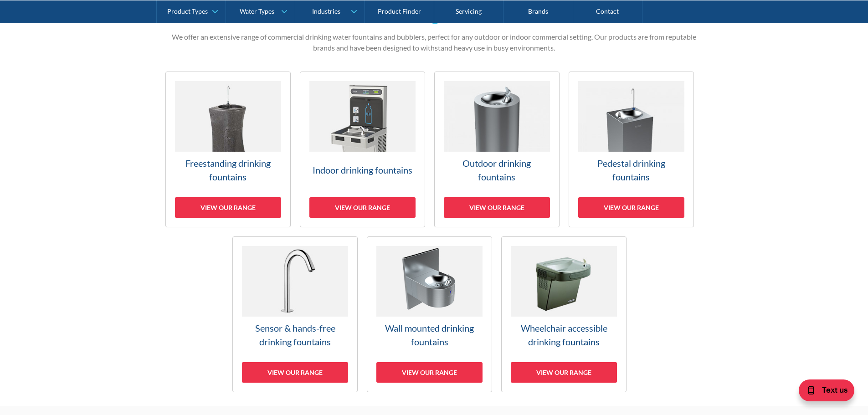  Describe the element at coordinates (496, 149) in the screenshot. I see `a: Outdoor drinking fountainsView our range` at that location.